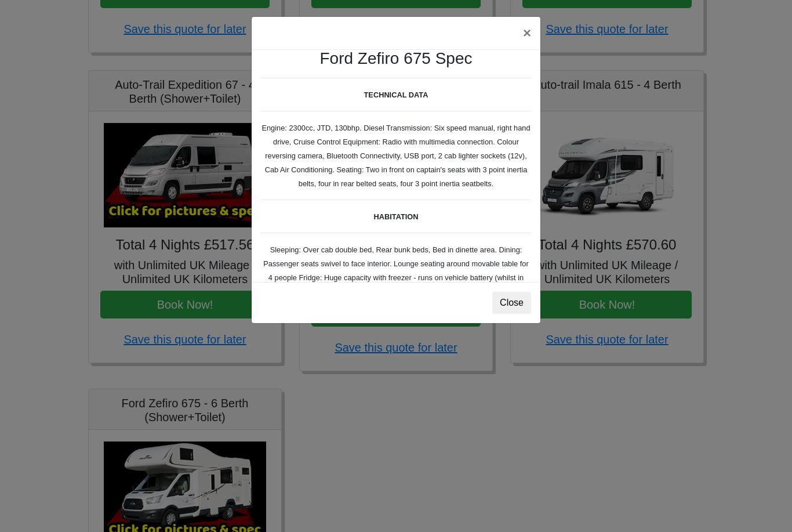 The width and height of the screenshot is (792, 532). I want to click on b: HABITATION, so click(396, 217).